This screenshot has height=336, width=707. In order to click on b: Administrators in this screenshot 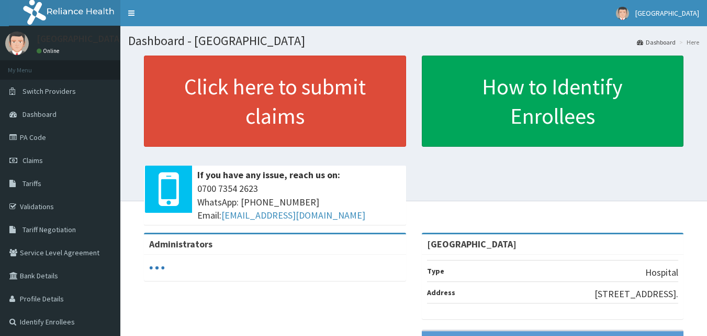, I will do `click(181, 243)`.